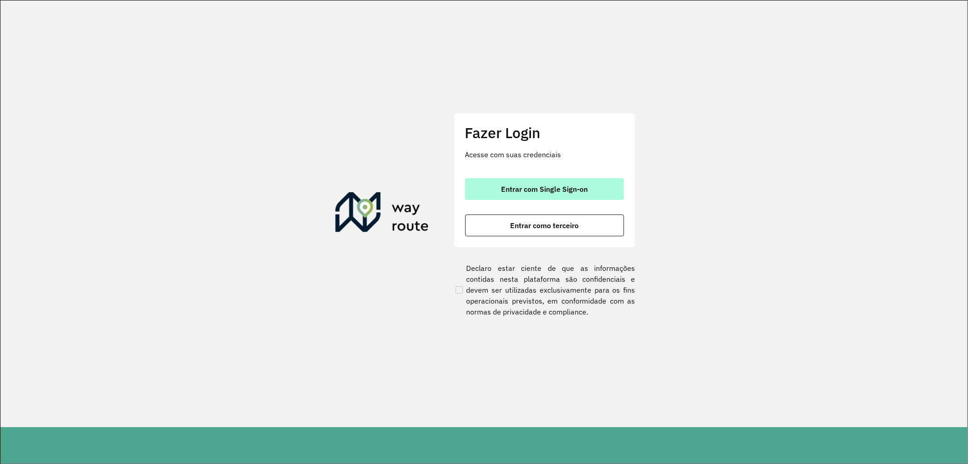 This screenshot has height=464, width=968. Describe the element at coordinates (545, 154) in the screenshot. I see `p: Acesse com suas credenciais` at that location.